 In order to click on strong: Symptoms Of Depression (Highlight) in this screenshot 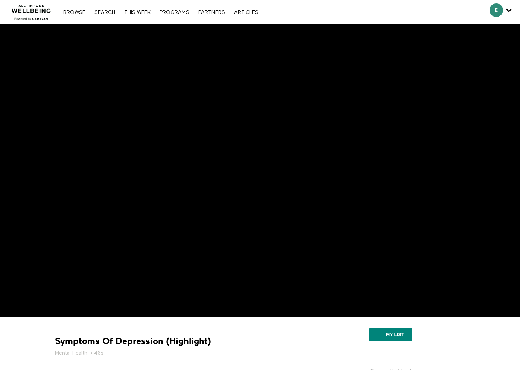, I will do `click(133, 341)`.